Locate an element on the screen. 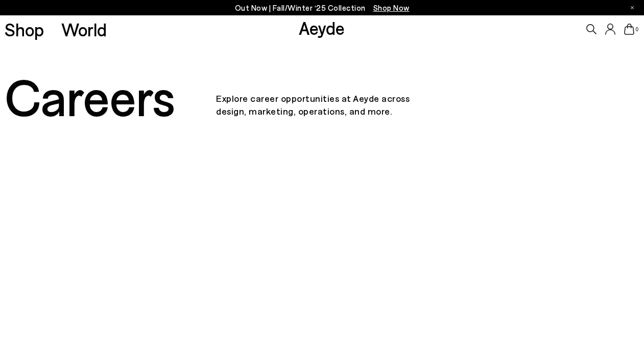 This screenshot has height=349, width=644. p: Out Now | Fall/Winter ‘25 Collection is located at coordinates (322, 8).